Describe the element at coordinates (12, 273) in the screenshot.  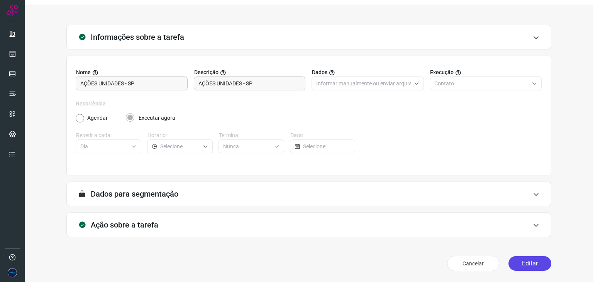
I see `img: 22969f4982dabb06060fe5952c18b817.JPG` at that location.